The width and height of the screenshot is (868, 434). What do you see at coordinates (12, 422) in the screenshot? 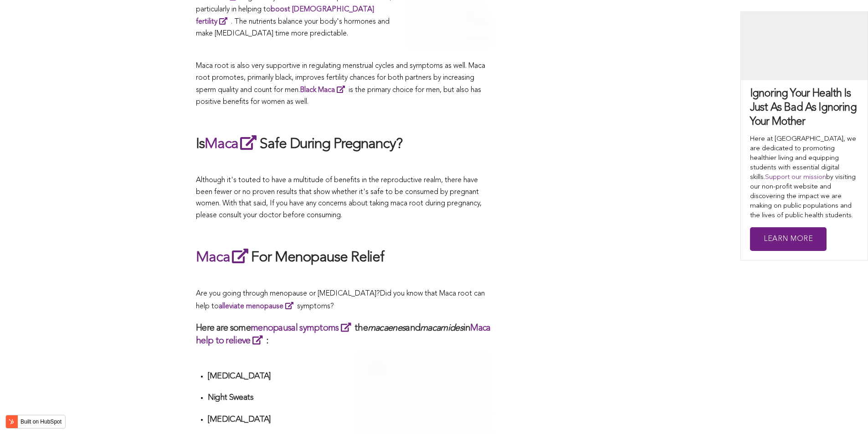
I see `img: HubSpot sprocket logo` at bounding box center [12, 422].